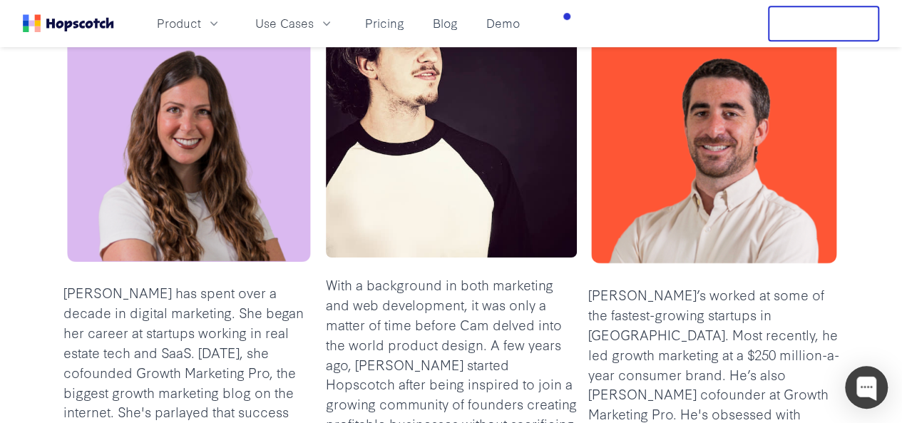 Image resolution: width=902 pixels, height=423 pixels. What do you see at coordinates (189, 139) in the screenshot?
I see `img: hailey friedman` at bounding box center [189, 139].